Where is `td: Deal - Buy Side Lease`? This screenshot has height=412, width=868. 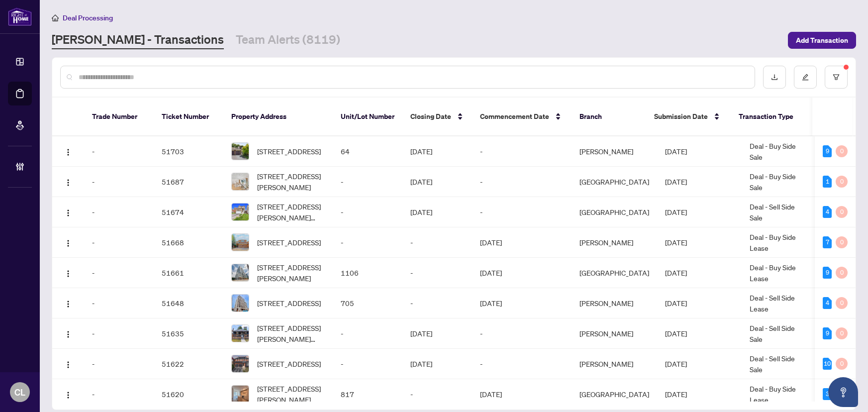 td: Deal - Buy Side Lease is located at coordinates (779, 273).